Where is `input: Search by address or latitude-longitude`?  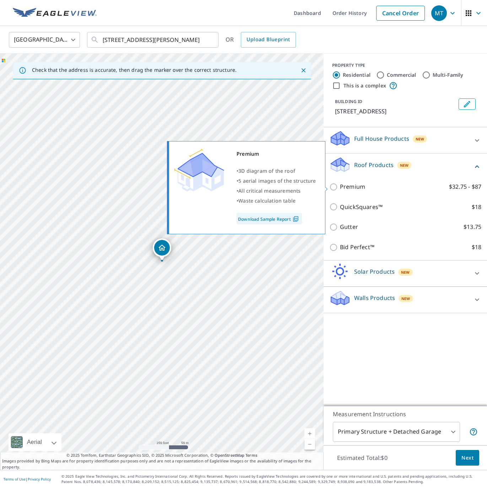 input: Search by address or latitude-longitude is located at coordinates (153, 40).